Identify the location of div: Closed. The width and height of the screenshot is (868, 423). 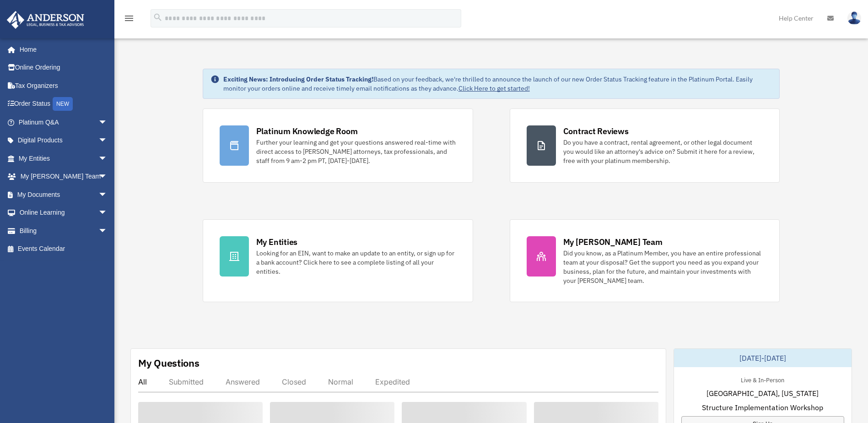
(294, 381).